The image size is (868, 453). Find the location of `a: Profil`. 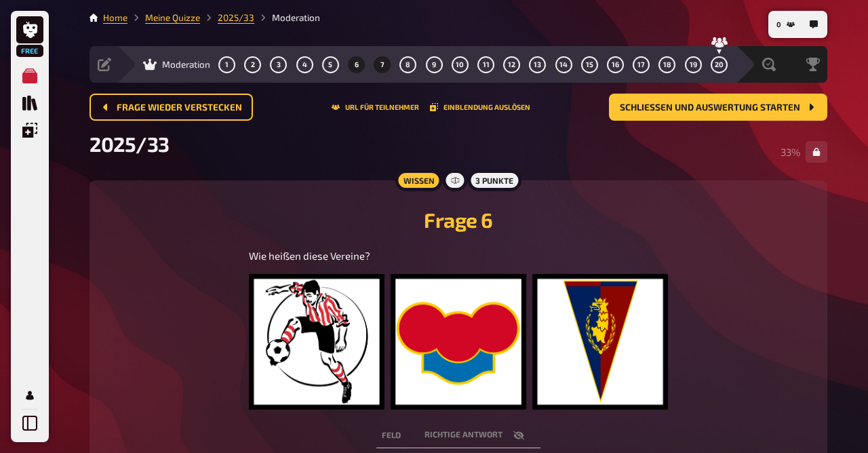

a: Profil is located at coordinates (30, 395).